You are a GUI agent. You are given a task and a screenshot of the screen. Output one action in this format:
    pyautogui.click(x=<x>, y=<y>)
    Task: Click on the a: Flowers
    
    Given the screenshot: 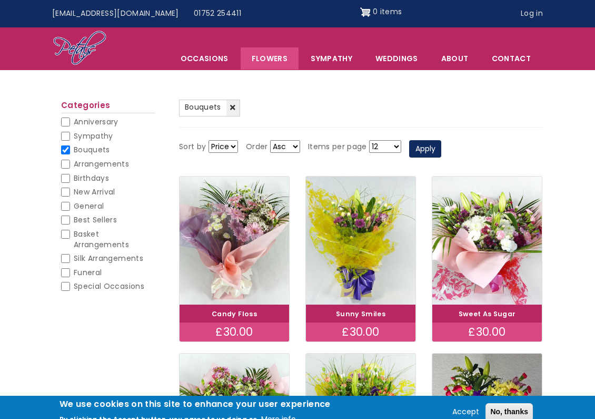 What is the action you would take?
    pyautogui.click(x=270, y=58)
    